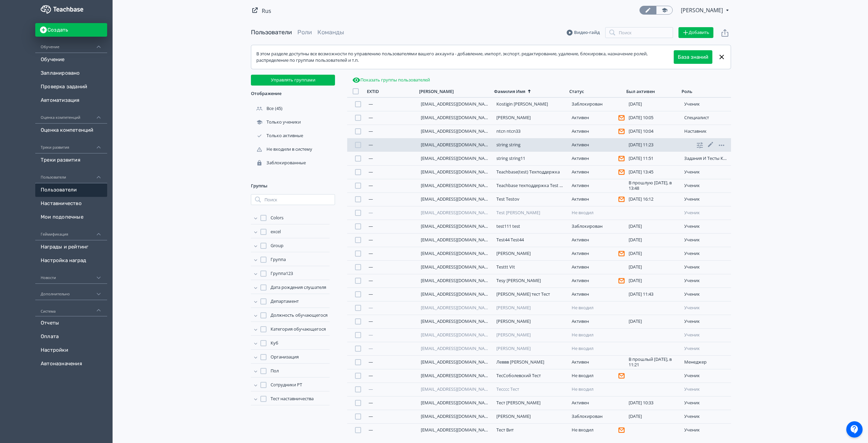 Image resolution: width=868 pixels, height=443 pixels. What do you see at coordinates (506, 267) in the screenshot?
I see `a: Testtt VIt` at bounding box center [506, 267].